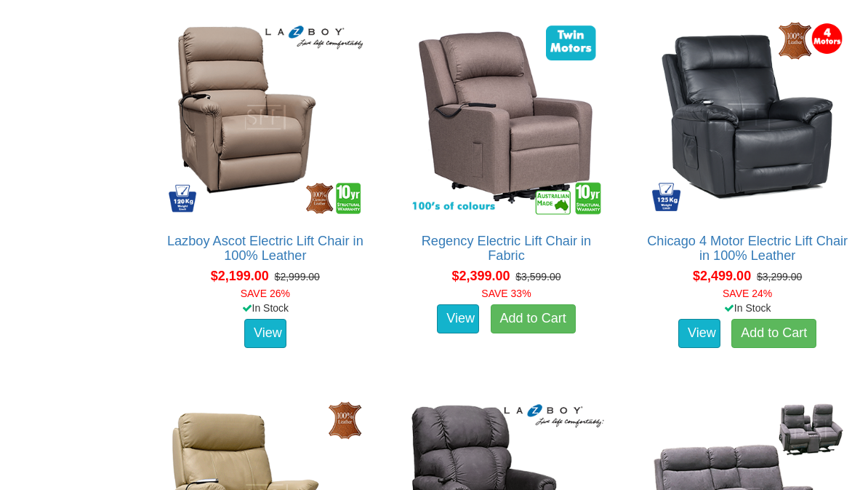 This screenshot has width=868, height=490. Describe the element at coordinates (265, 293) in the screenshot. I see `font: SAVE 26%` at that location.